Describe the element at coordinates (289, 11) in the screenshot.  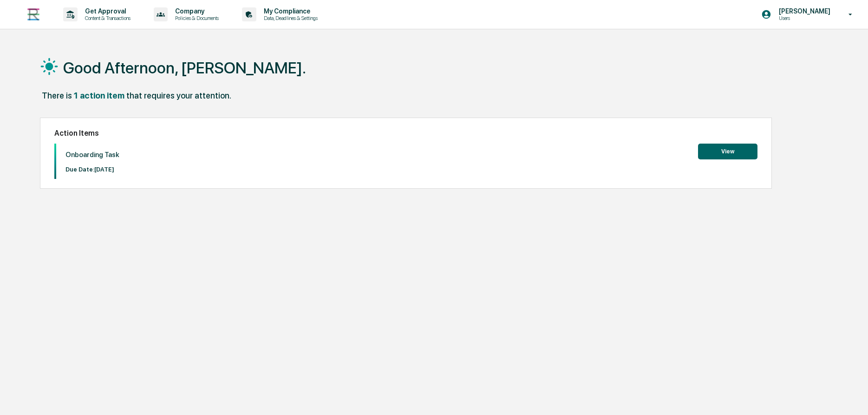
I see `p: My Compliance` at that location.